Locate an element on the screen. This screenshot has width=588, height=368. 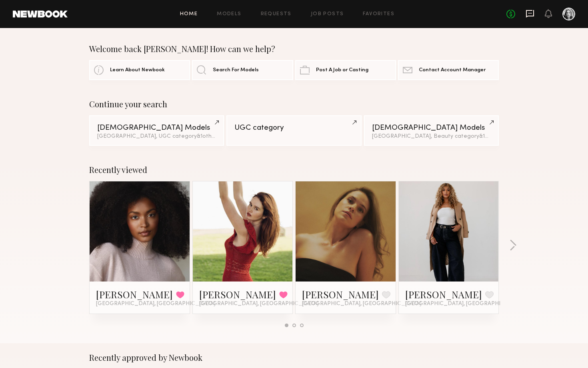
a: Contact Account Manager is located at coordinates (448, 70).